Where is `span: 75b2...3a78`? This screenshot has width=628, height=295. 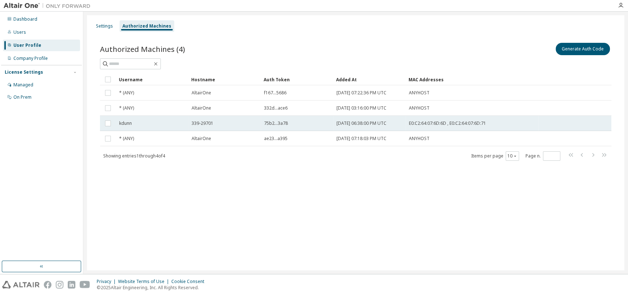 span: 75b2...3a78 is located at coordinates (276, 123).